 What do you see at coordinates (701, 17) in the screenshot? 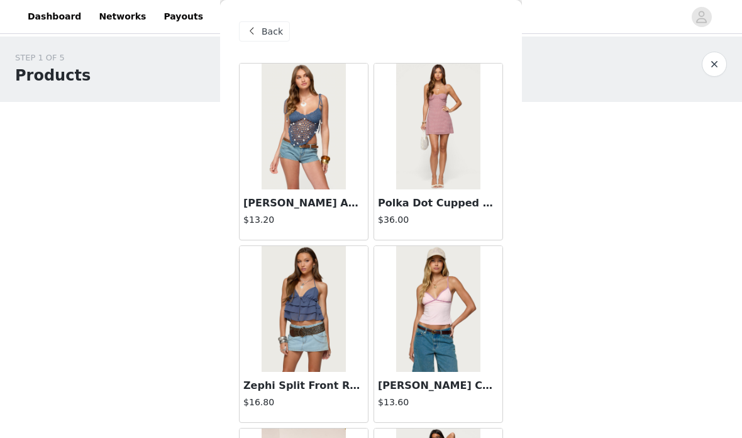
I see `div: avatar` at bounding box center [701, 17].